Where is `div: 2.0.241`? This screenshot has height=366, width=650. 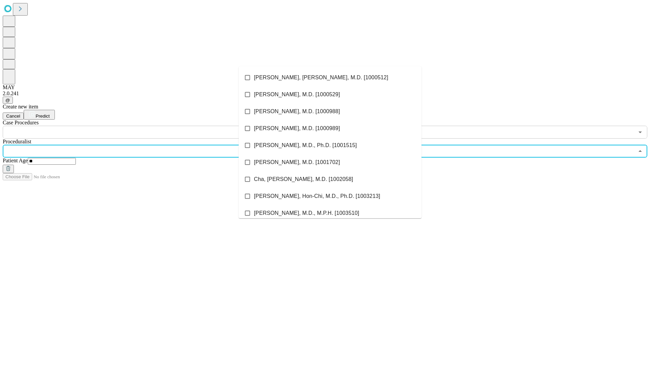
div: 2.0.241 is located at coordinates (325, 93).